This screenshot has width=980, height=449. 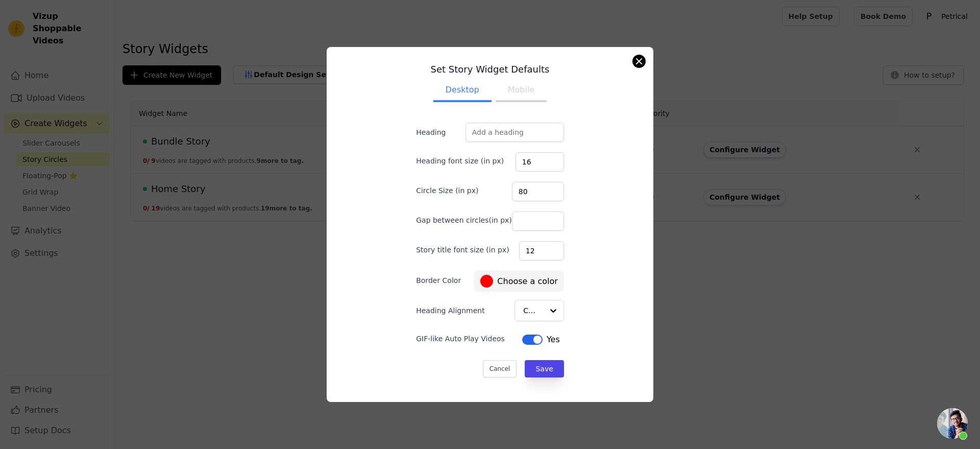 What do you see at coordinates (461, 338) in the screenshot?
I see `label: GIF-like Auto Play Videos` at bounding box center [461, 338].